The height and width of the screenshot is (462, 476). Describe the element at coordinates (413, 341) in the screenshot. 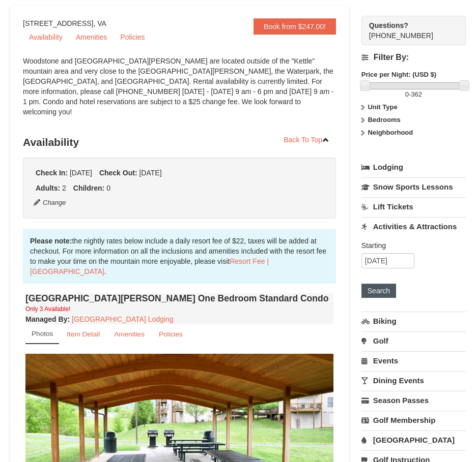

I see `a: Golf` at that location.